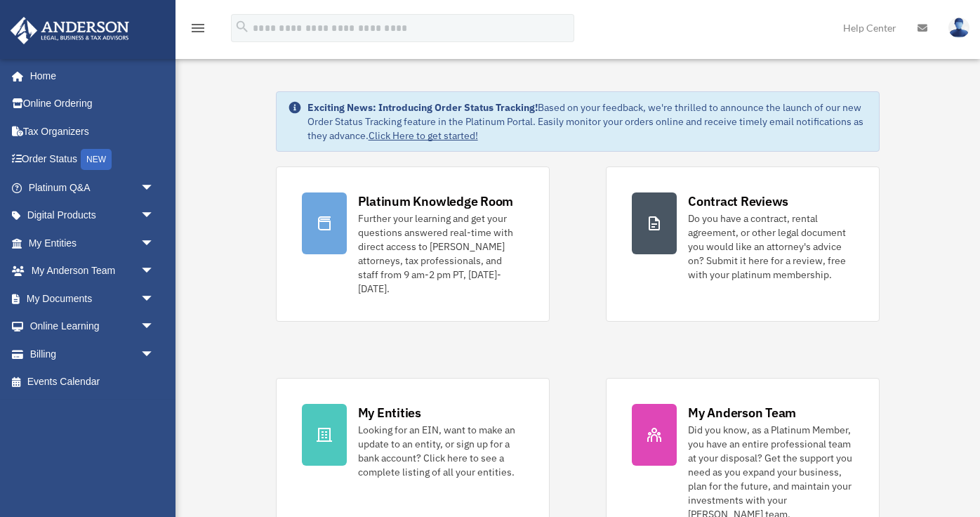 Image resolution: width=980 pixels, height=517 pixels. Describe the element at coordinates (69, 30) in the screenshot. I see `img: Anderson Advisors Platinum Portal` at that location.